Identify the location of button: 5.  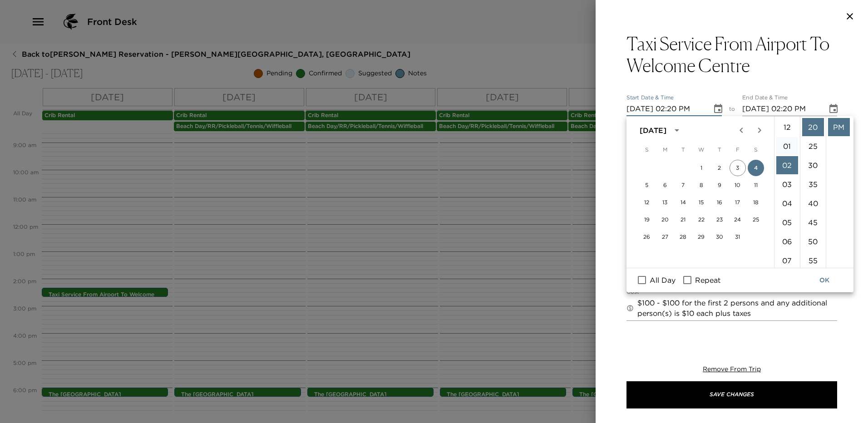
(647, 185).